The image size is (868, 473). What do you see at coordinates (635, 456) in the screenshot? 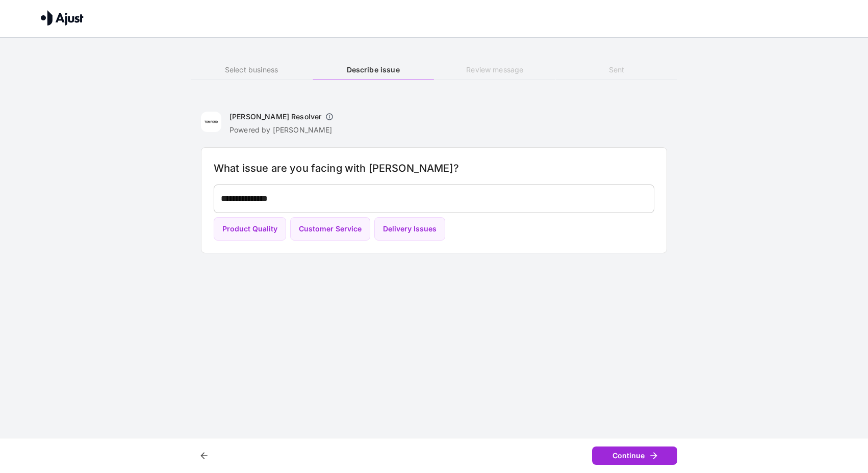
I see `button: Continue` at bounding box center [635, 456].